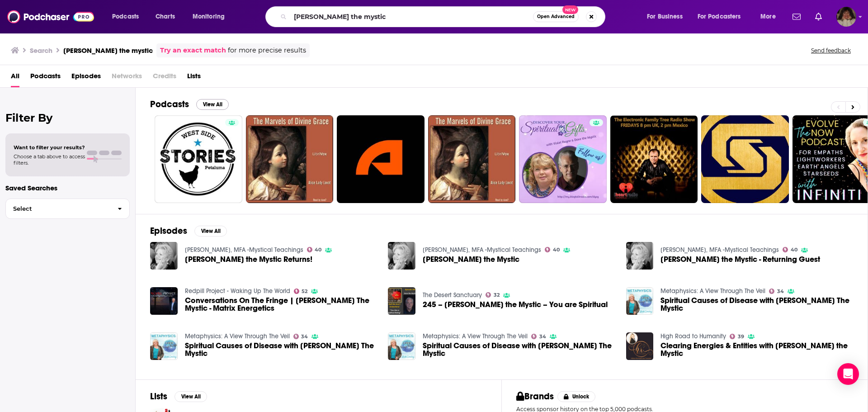 The height and width of the screenshot is (412, 868). What do you see at coordinates (737, 336) in the screenshot?
I see `a: 39` at bounding box center [737, 336].